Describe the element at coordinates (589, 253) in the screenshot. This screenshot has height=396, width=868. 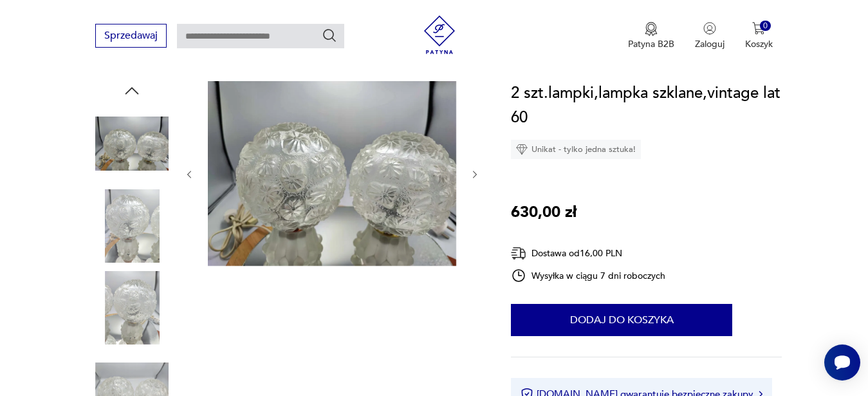
I see `div: Dostawa od 16,00 PLN` at that location.